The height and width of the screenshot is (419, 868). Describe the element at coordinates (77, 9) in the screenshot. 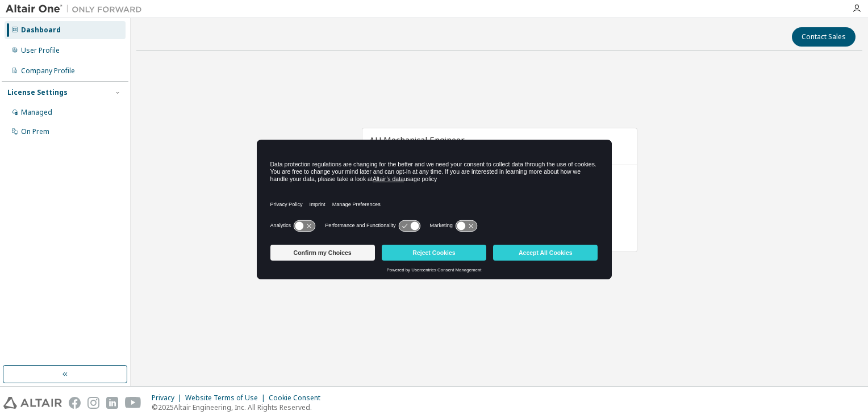

I see `img: Altair One` at that location.